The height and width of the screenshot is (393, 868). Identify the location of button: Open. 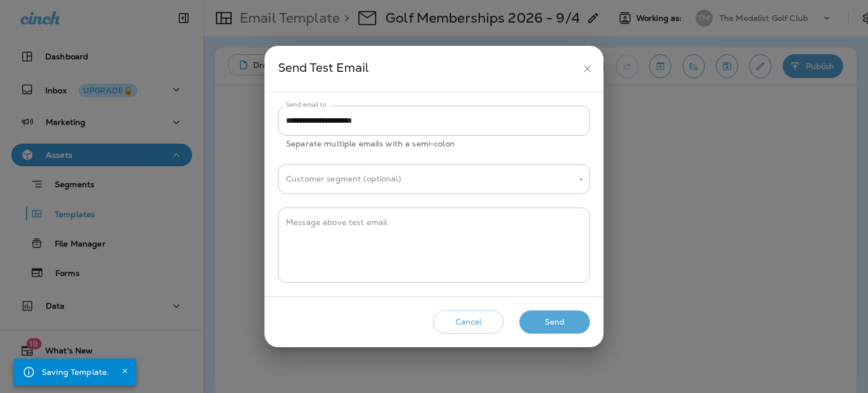
(581, 180).